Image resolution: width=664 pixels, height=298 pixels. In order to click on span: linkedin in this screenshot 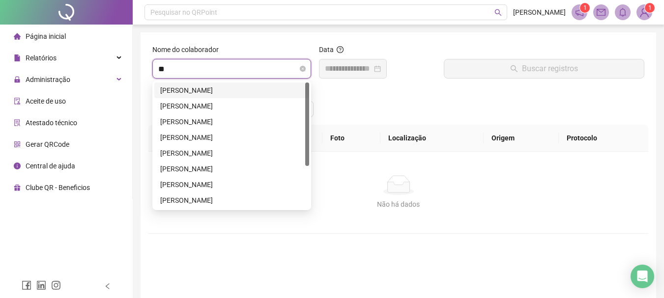, I will do `click(41, 286)`.